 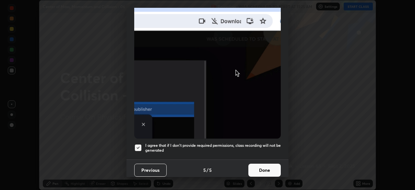 I want to click on h5: I agree that if I don't provide required permissions, class recording will not be generated, so click(x=213, y=147).